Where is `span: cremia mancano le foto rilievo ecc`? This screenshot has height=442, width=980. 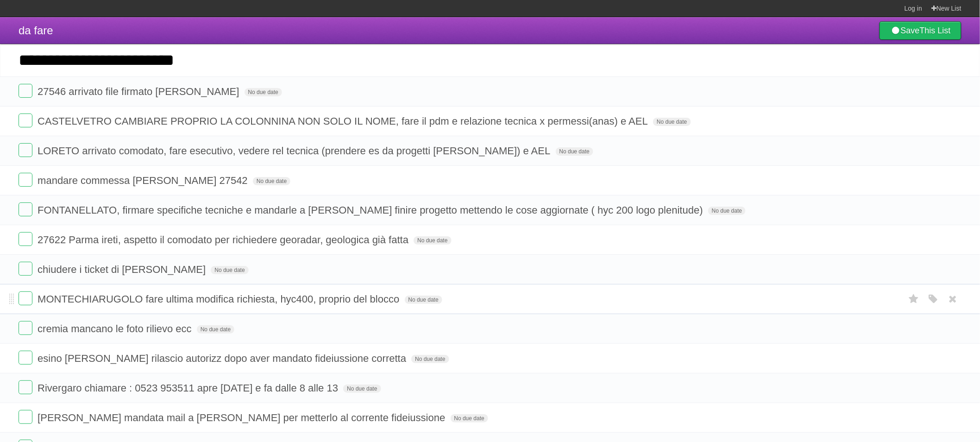
span: cremia mancano le foto rilievo ecc is located at coordinates (115, 328).